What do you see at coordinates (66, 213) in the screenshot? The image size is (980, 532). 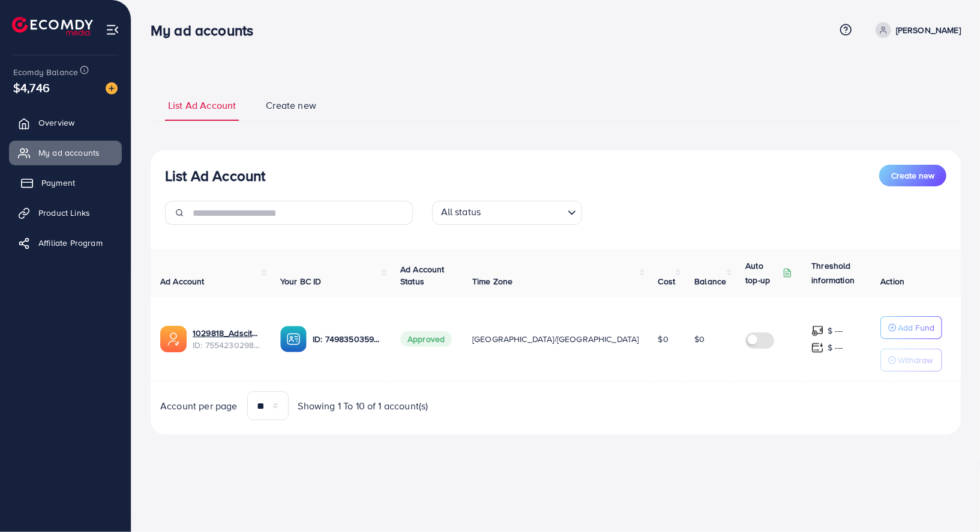 I see `a: Product Links` at bounding box center [66, 213].